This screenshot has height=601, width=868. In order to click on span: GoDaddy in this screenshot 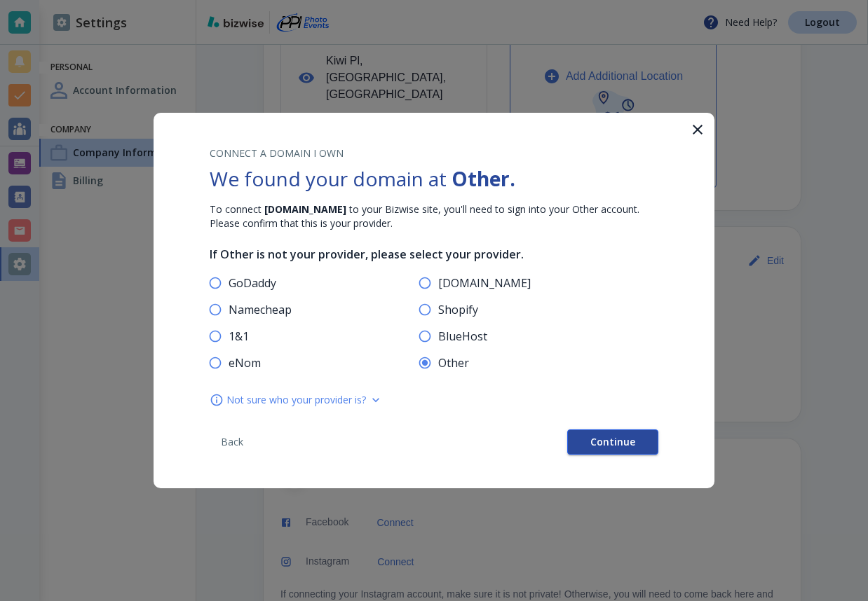, I will do `click(252, 283)`.